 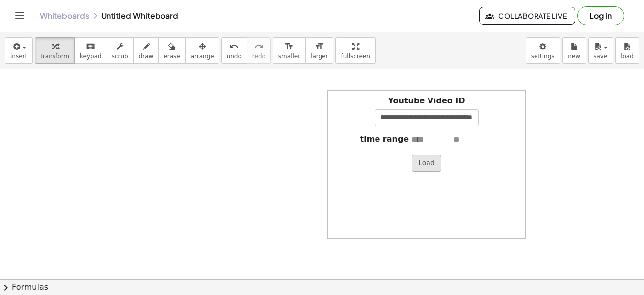 I want to click on button: settings, so click(x=543, y=50).